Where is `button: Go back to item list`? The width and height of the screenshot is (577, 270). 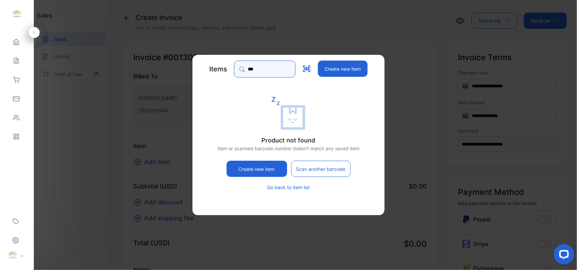 button: Go back to item list is located at coordinates (289, 187).